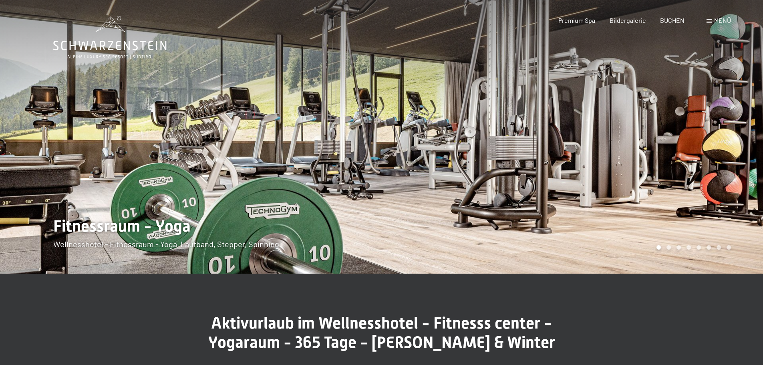 This screenshot has height=365, width=763. I want to click on span: Premium Spa, so click(577, 20).